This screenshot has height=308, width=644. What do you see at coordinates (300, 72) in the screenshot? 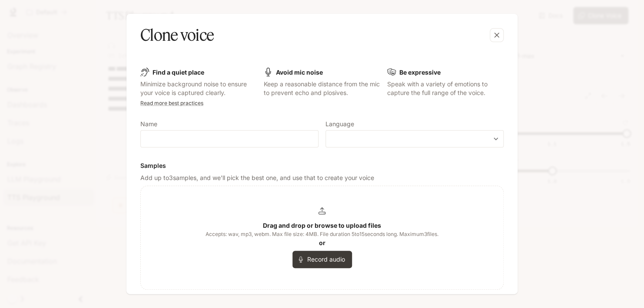
I see `b: Avoid mic noise` at bounding box center [300, 72].